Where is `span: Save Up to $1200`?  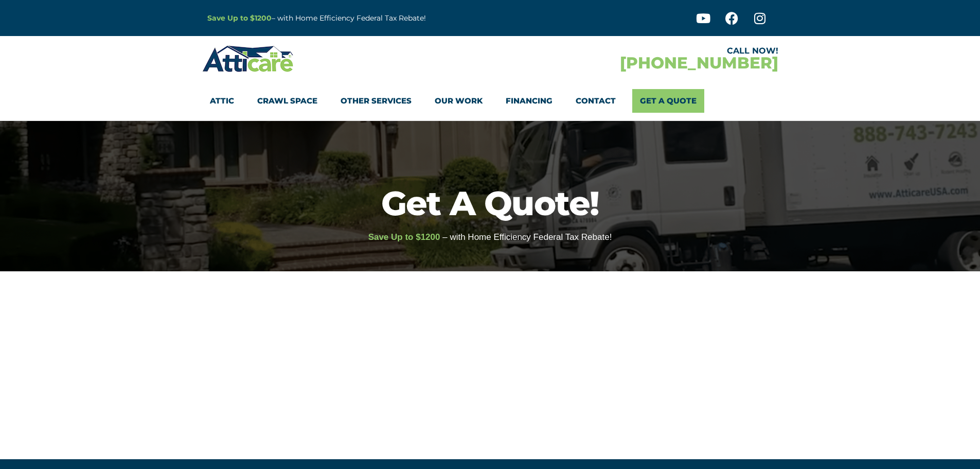 span: Save Up to $1200 is located at coordinates (404, 237).